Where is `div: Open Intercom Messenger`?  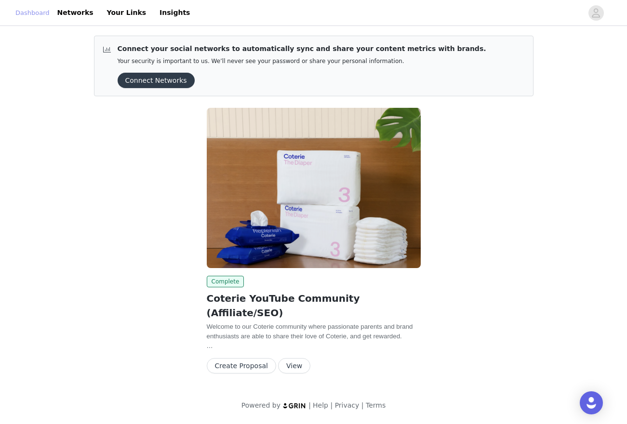 div: Open Intercom Messenger is located at coordinates (591, 403).